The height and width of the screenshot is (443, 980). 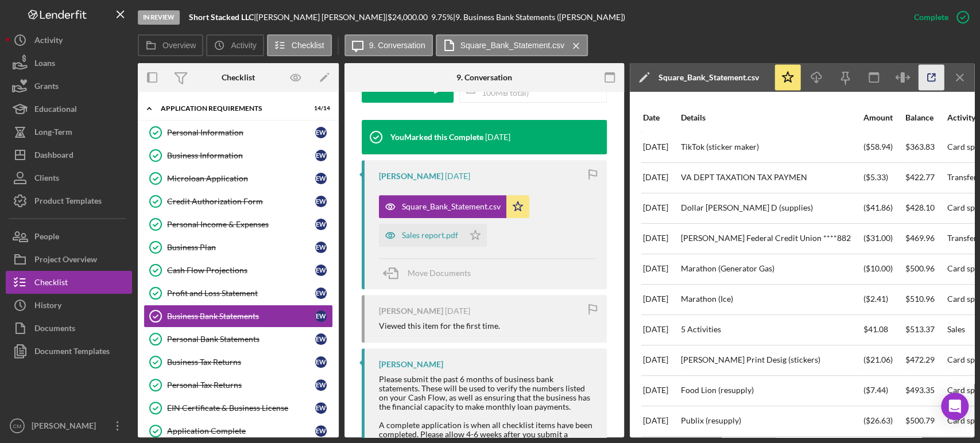 I want to click on div: 9.75 %, so click(x=442, y=17).